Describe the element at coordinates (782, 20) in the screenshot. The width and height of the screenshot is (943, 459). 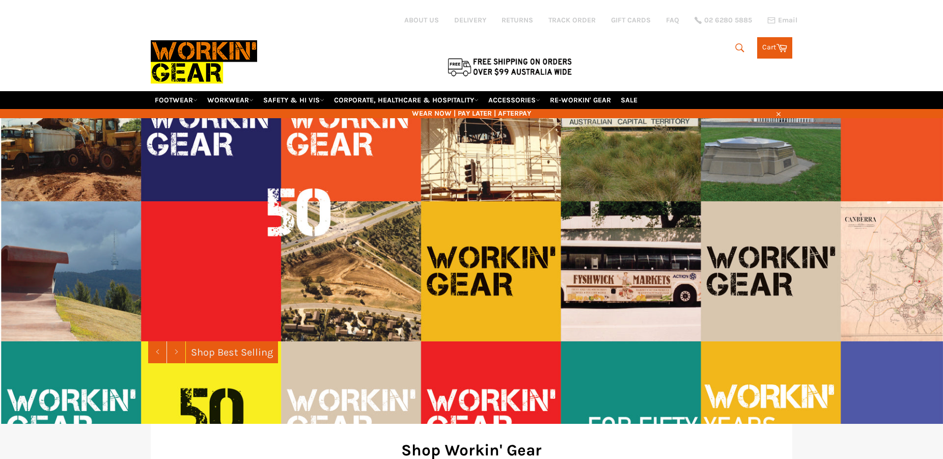
I see `a: Email` at that location.